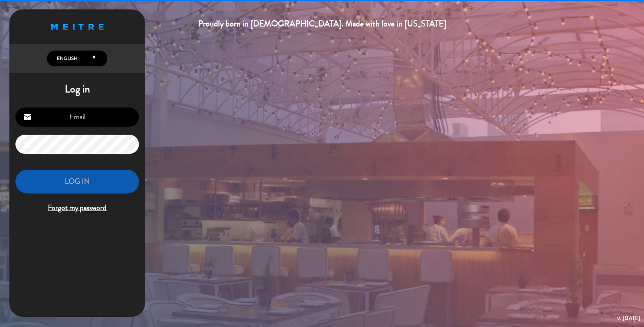 This screenshot has height=327, width=644. Describe the element at coordinates (77, 117) in the screenshot. I see `input: Email` at that location.